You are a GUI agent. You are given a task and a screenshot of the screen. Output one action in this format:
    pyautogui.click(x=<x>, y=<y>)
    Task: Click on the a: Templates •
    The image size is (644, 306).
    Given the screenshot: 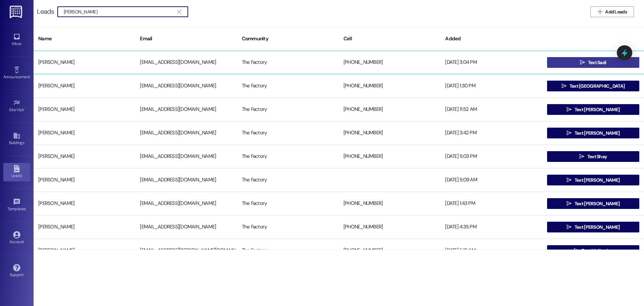 What is the action you would take?
    pyautogui.click(x=17, y=206)
    